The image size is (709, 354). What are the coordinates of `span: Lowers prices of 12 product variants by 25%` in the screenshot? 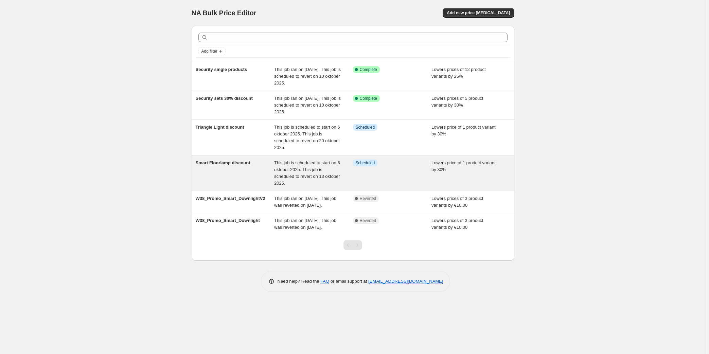 It's located at (459, 73).